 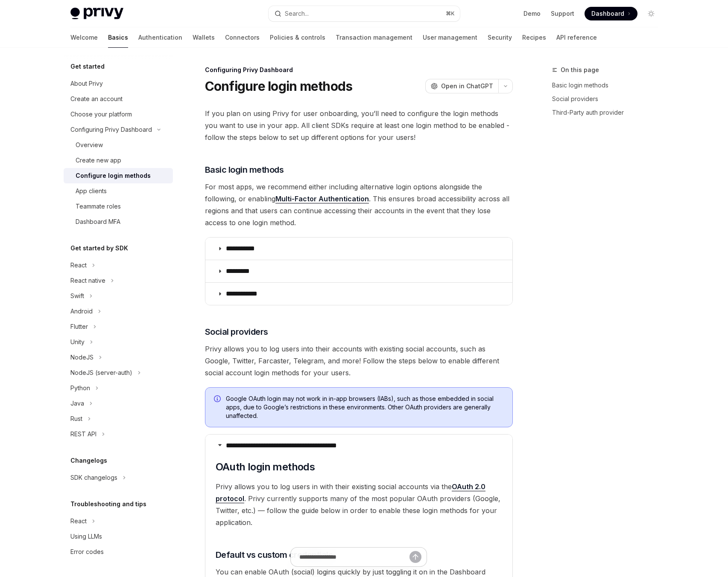 What do you see at coordinates (118, 537) in the screenshot?
I see `a: Using LLMs` at bounding box center [118, 537].